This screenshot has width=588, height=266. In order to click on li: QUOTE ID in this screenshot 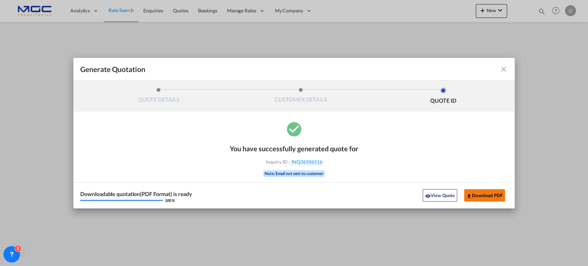, I will do `click(443, 97)`.